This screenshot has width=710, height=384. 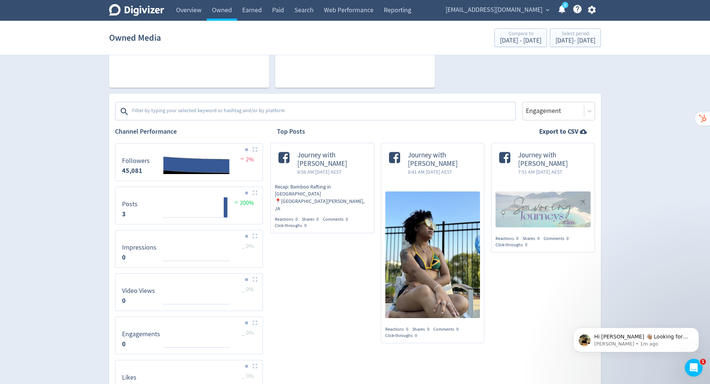 I want to click on dt: Likes, so click(x=129, y=377).